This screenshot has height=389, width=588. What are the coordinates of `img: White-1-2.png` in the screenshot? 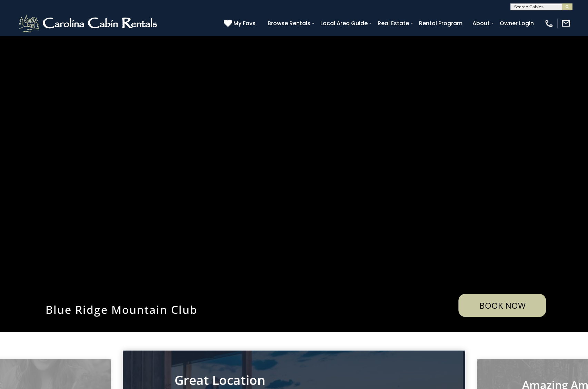 It's located at (88, 23).